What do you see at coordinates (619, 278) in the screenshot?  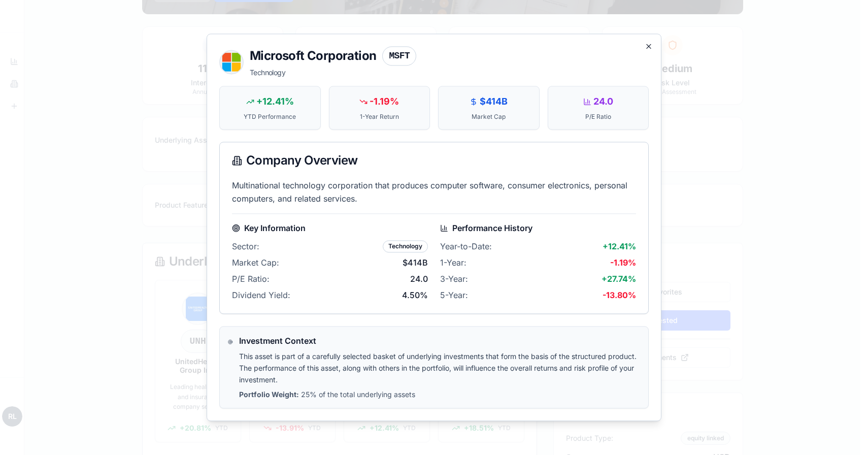 I see `span: +27.74%` at bounding box center [619, 278].